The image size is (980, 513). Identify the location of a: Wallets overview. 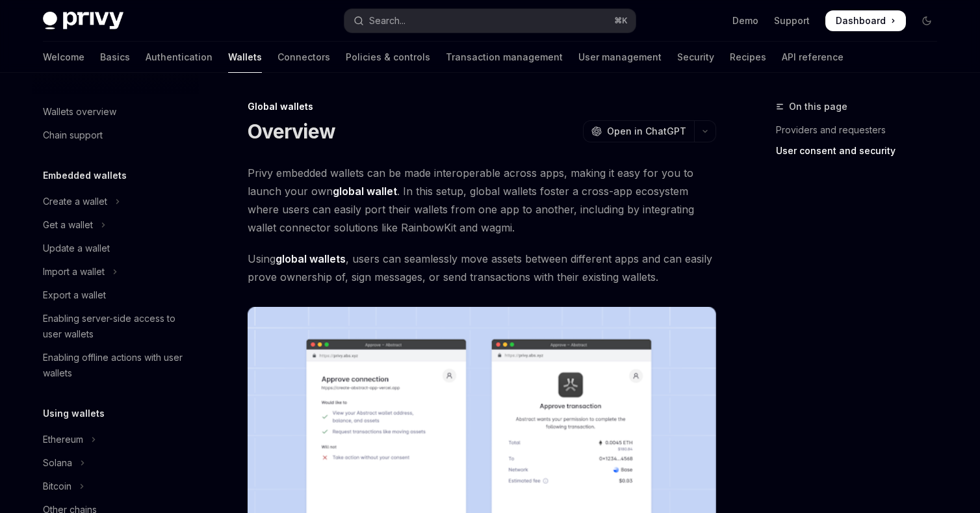
(116, 112).